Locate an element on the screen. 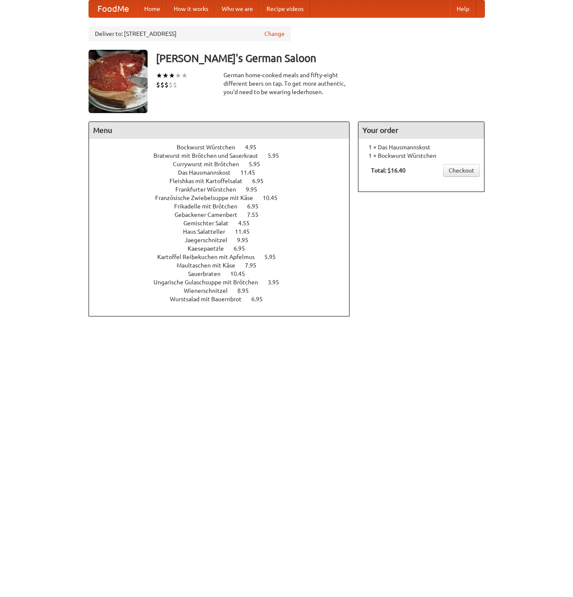  span: 7.95 is located at coordinates (255, 265).